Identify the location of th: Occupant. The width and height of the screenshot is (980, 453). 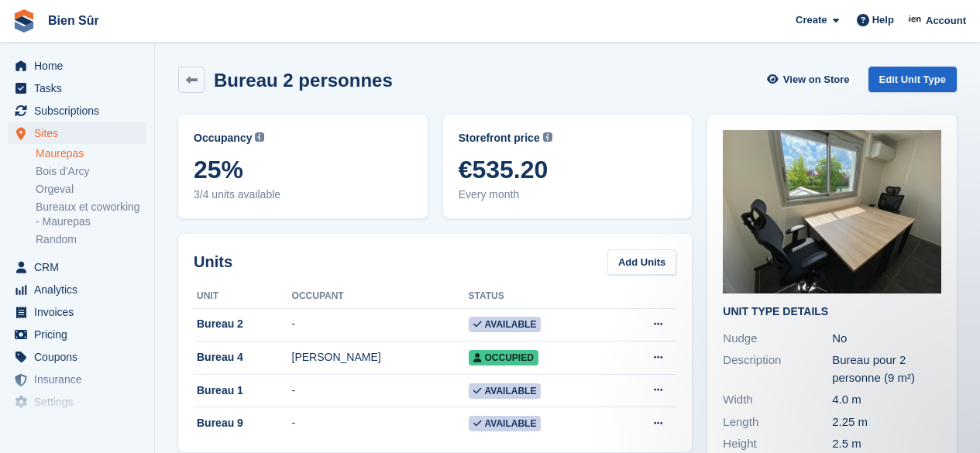
(381, 297).